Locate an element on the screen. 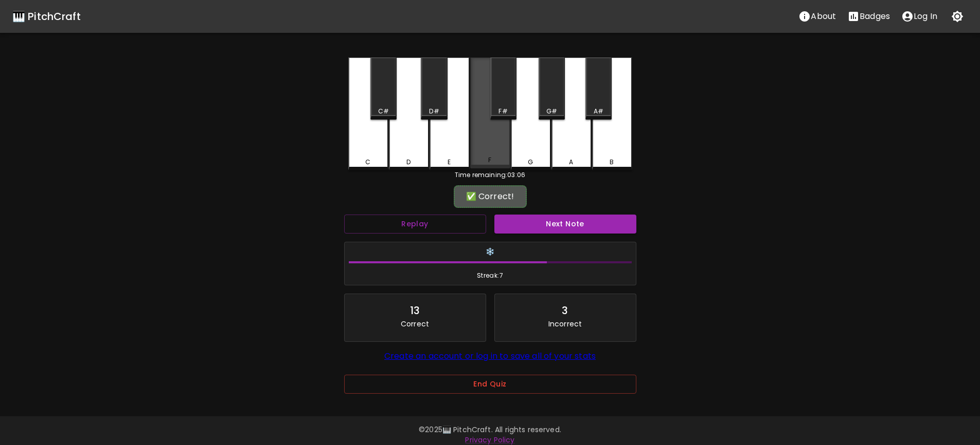  span: Streak: 7 is located at coordinates (490, 276).